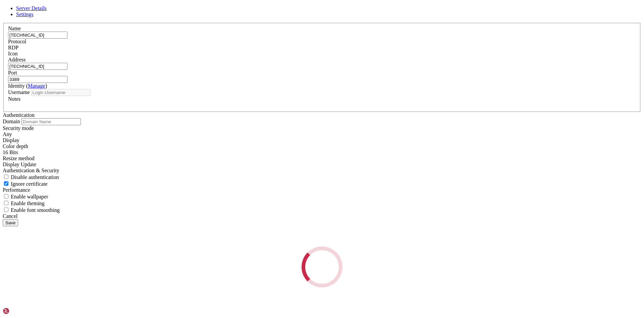 This screenshot has width=644, height=318. What do you see at coordinates (18, 158) in the screenshot?
I see `label: Display Update channel added with RDP 8.1 to signal the server when the client display size has c...` at bounding box center [18, 158].